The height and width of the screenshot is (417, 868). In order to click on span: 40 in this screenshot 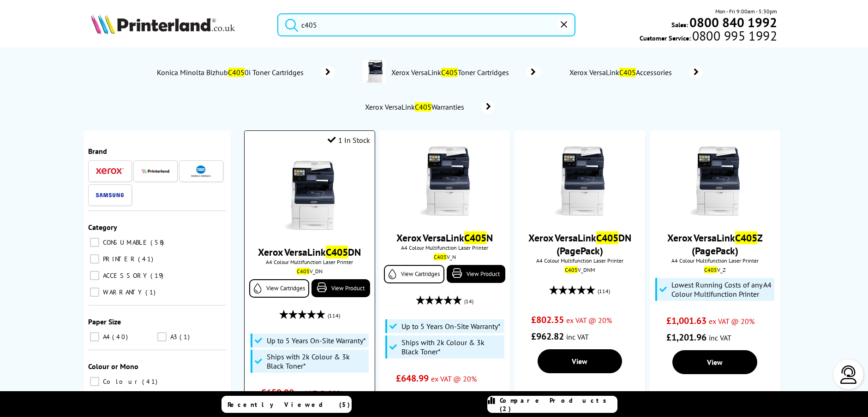, I will do `click(121, 337)`.